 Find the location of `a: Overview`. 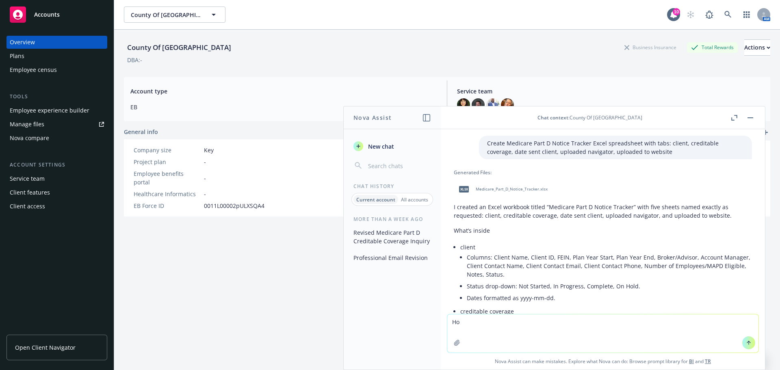

a: Overview is located at coordinates (57, 42).